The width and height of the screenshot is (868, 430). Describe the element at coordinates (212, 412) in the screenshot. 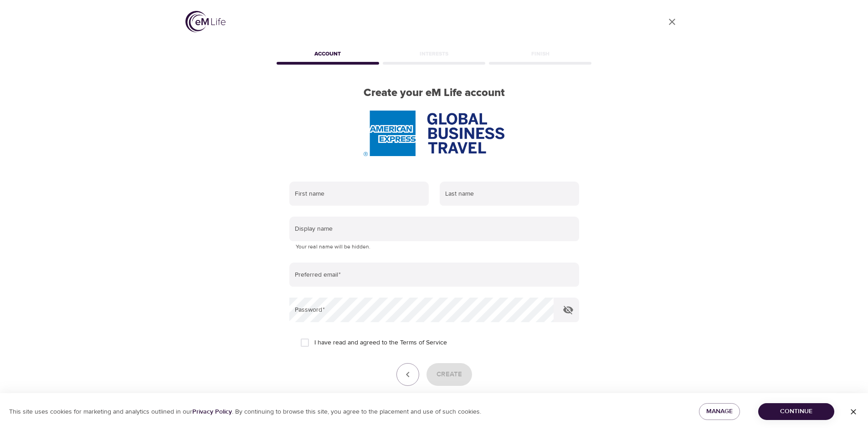

I see `a: Privacy Policy` at that location.